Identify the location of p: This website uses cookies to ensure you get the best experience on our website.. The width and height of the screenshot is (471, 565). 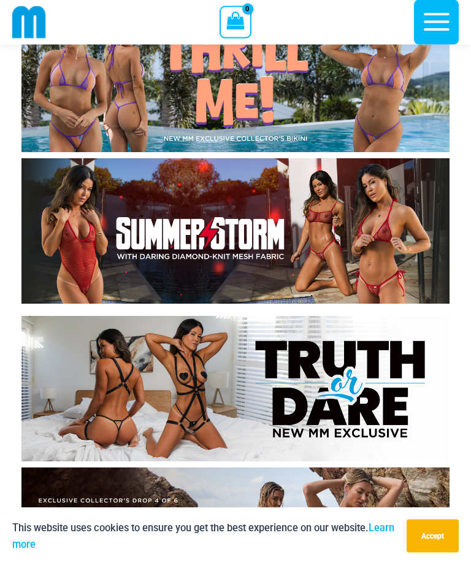
(205, 536).